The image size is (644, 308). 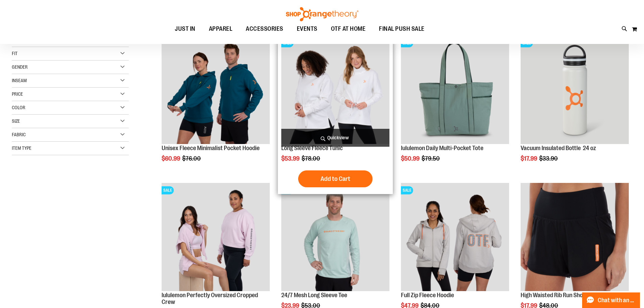 I want to click on span: ACCESSORIES, so click(x=264, y=29).